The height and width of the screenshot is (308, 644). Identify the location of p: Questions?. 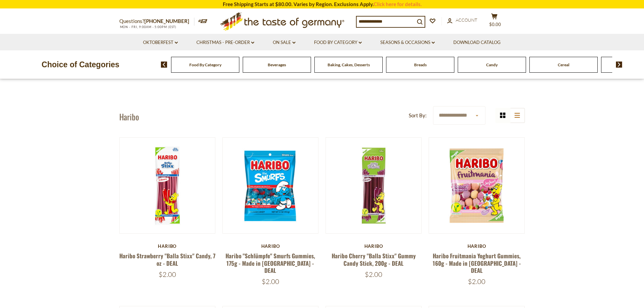
(157, 22).